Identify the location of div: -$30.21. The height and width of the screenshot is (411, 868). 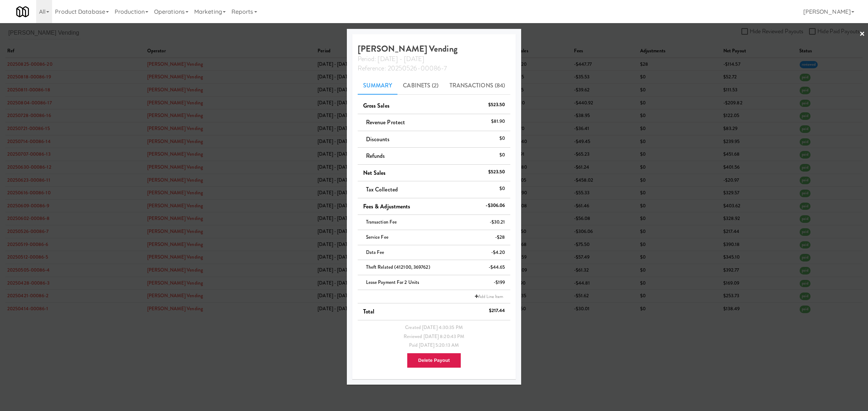
(497, 222).